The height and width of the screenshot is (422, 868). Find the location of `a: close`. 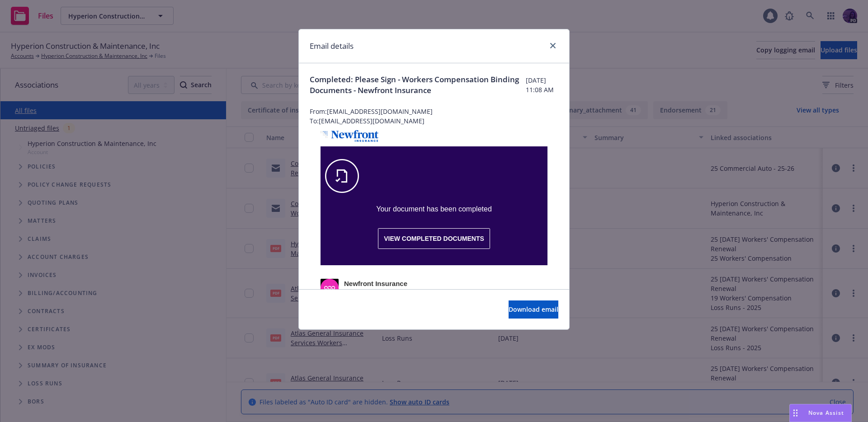

a: close is located at coordinates (553, 45).